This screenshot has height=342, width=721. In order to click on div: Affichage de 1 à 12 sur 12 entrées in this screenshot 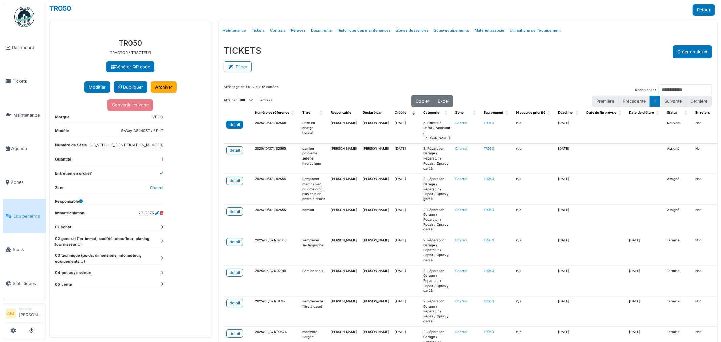, I will do `click(251, 90)`.